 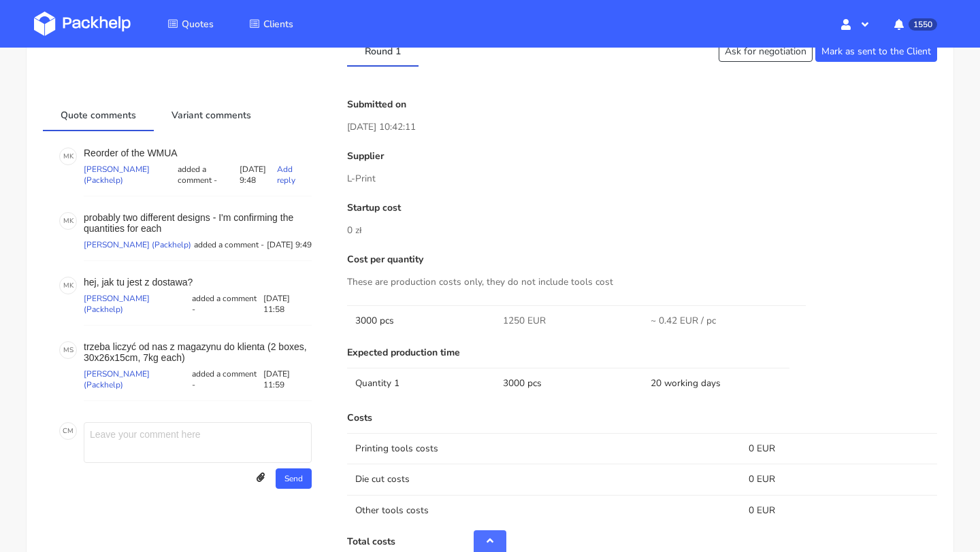 I want to click on td: 20 working days, so click(x=716, y=383).